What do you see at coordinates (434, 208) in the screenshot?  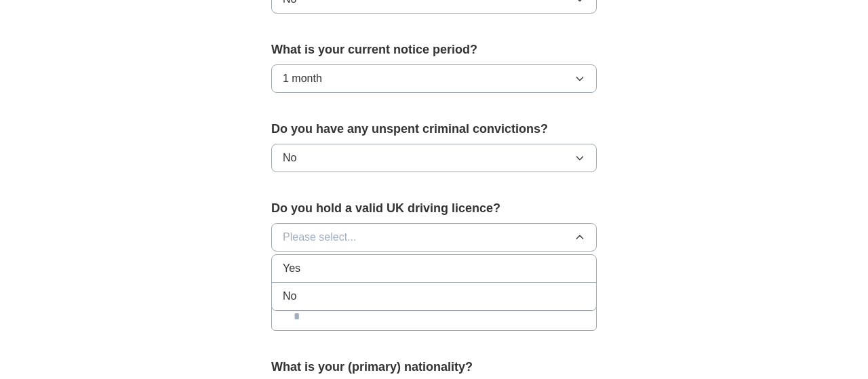 I see `label: Do you hold a valid UK driving licence?` at bounding box center [434, 208].